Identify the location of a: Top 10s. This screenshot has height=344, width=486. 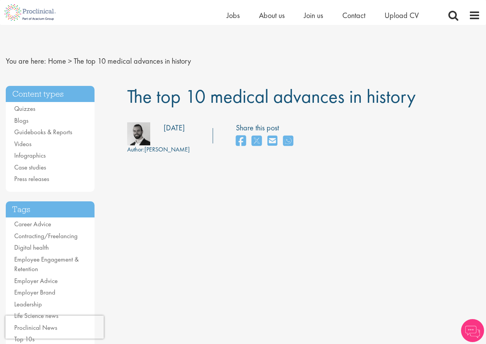
(24, 339).